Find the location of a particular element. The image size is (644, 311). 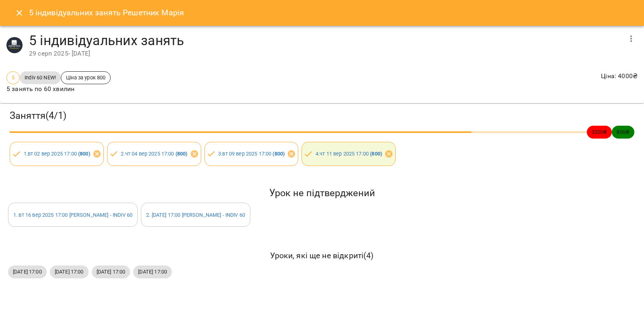

h3: Заняття ( 4 / 1 ) is located at coordinates (322, 116).